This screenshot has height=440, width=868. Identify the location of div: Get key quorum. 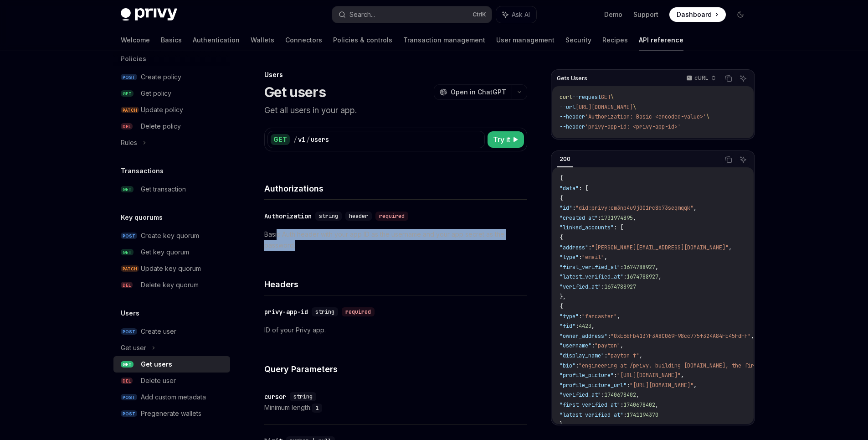
(165, 252).